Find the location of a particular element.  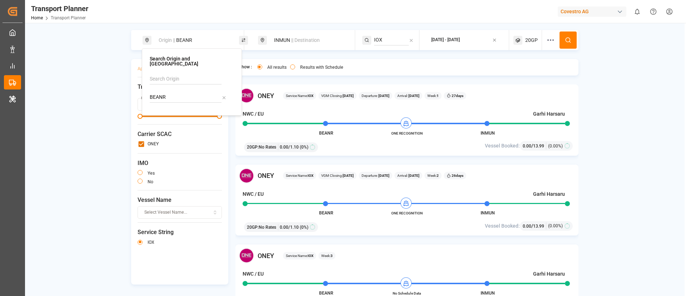

span: Select Vessel Name... is located at coordinates (166, 212).